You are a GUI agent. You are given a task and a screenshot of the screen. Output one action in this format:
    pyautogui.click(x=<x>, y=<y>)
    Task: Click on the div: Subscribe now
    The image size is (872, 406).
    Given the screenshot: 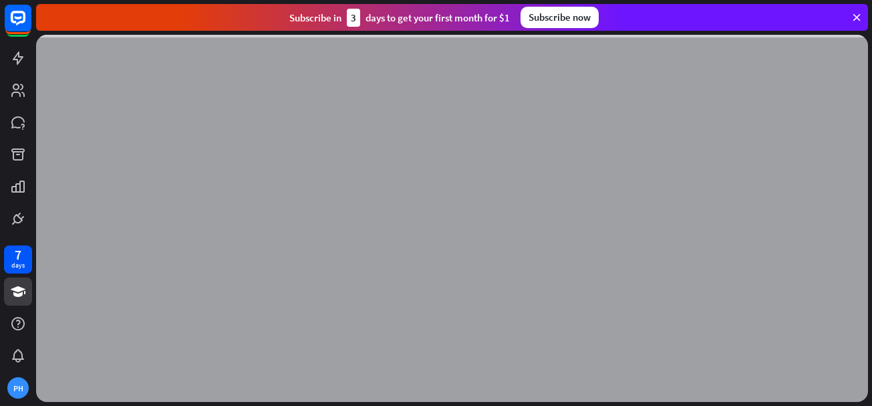 What is the action you would take?
    pyautogui.click(x=559, y=17)
    